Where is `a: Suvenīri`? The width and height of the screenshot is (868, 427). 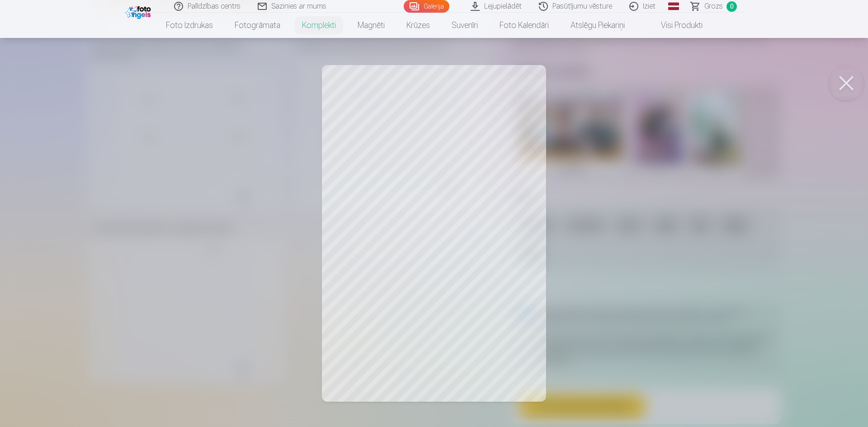
a: Suvenīri is located at coordinates (464, 25).